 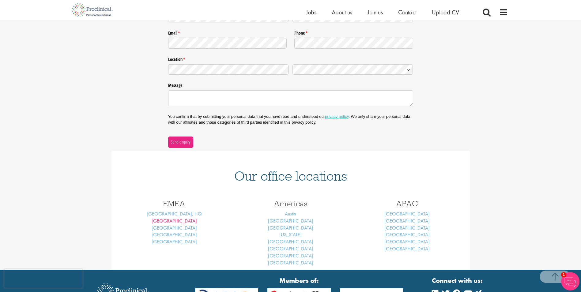 I want to click on span: About us, so click(x=342, y=12).